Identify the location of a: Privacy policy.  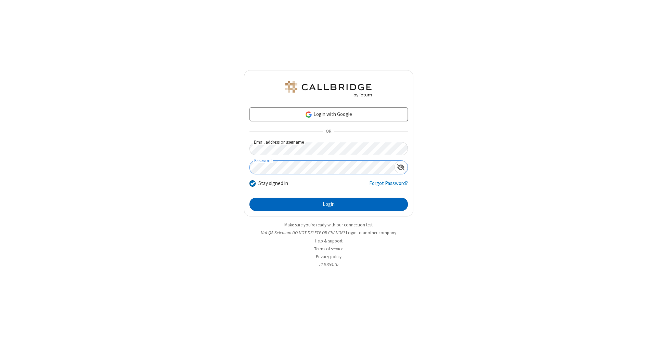
(328, 257).